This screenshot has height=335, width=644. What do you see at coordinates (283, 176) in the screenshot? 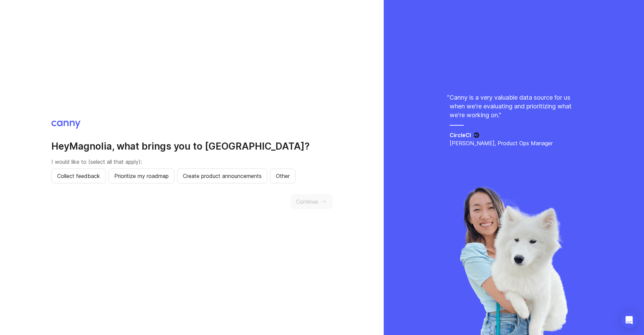
I see `button: Other` at bounding box center [283, 176].